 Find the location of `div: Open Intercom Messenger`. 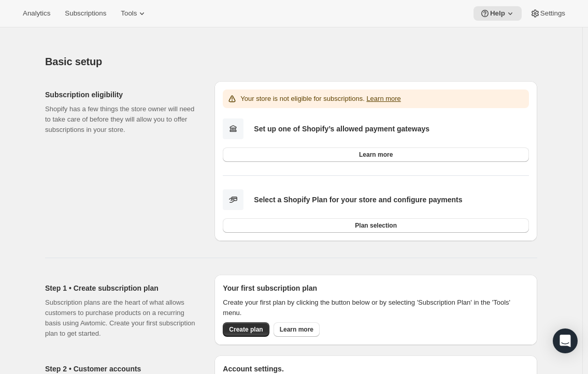

div: Open Intercom Messenger is located at coordinates (565, 342).